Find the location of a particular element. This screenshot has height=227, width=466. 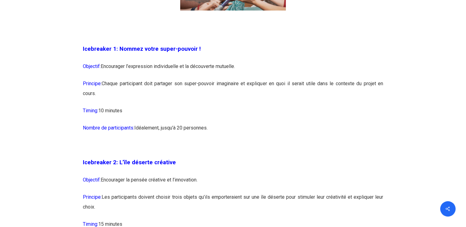

p: Les participants doivent choisir trois objets qu’ils emporteraient sur une île déserte pour stimu... is located at coordinates (233, 206).